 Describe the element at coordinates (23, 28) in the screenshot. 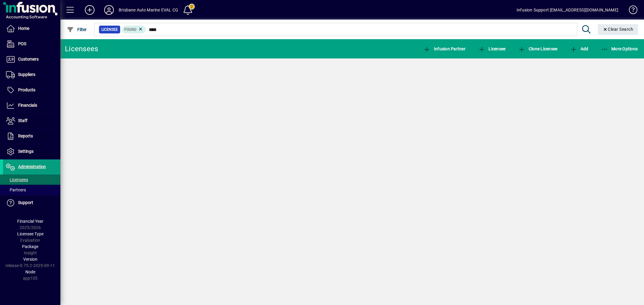

I see `span: Home` at that location.